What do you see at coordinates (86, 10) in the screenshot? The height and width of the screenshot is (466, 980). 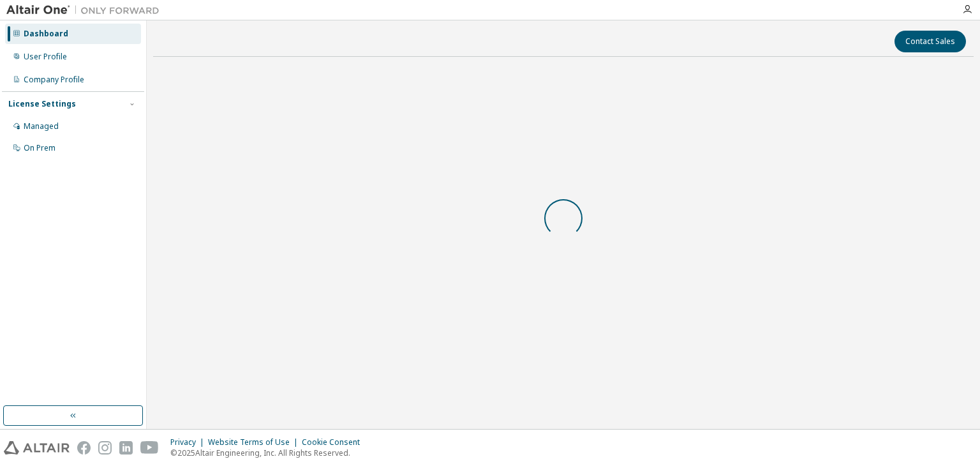 I see `img: Altair One` at bounding box center [86, 10].